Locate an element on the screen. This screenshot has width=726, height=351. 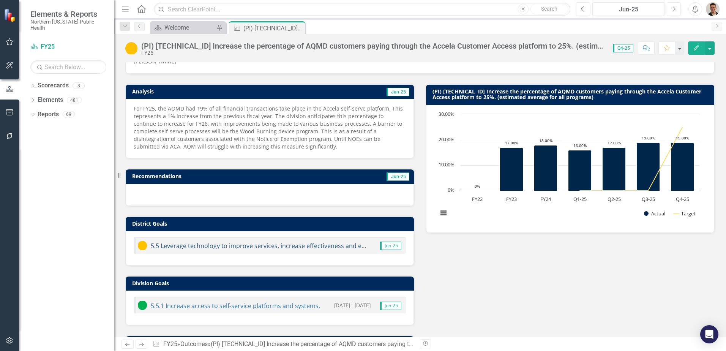
img: Mike Escobar is located at coordinates (713, 9).